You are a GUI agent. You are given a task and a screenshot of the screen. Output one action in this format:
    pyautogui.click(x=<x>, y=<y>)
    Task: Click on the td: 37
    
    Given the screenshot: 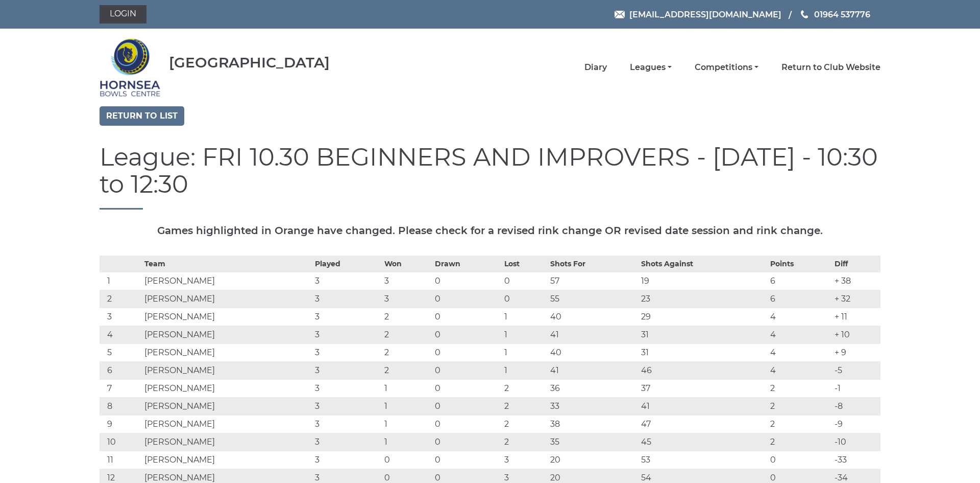 What is the action you would take?
    pyautogui.click(x=703, y=388)
    